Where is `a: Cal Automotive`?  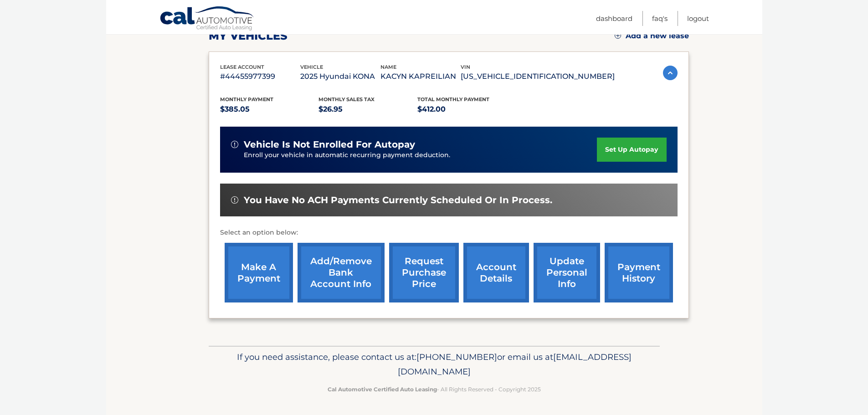
a: Cal Automotive is located at coordinates (207, 19).